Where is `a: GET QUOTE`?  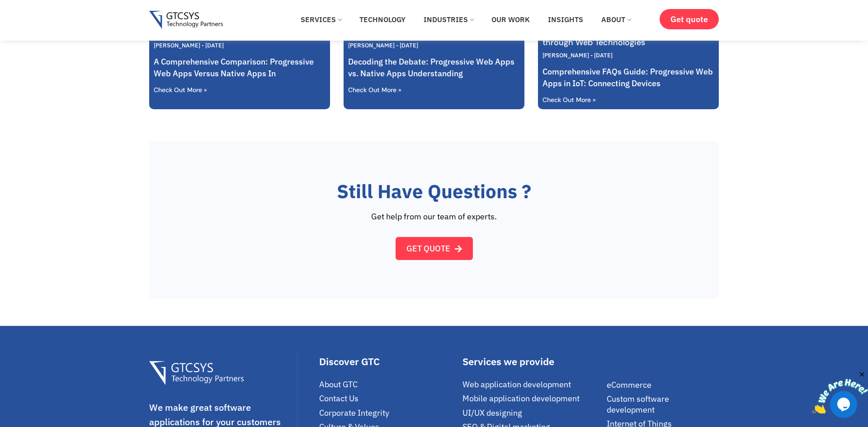
a: GET QUOTE is located at coordinates (434, 249).